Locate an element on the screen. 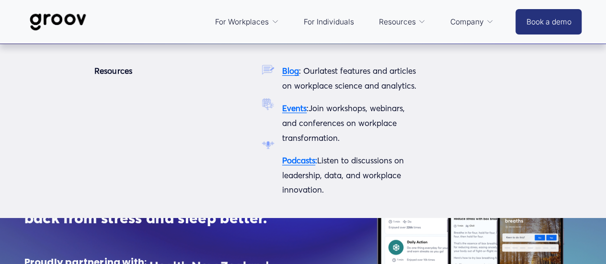  strong: Podcasts is located at coordinates (298, 160).